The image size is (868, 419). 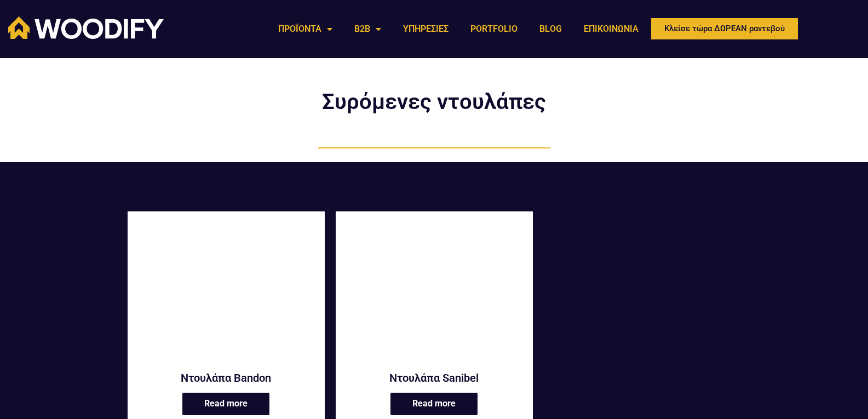 I want to click on a: Read more about “Ντουλάπα Sanibel”, so click(x=434, y=404).